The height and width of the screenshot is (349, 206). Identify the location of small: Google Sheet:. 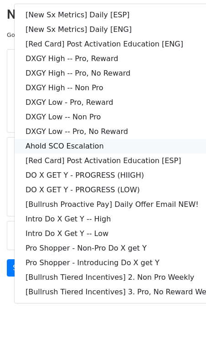
(62, 35).